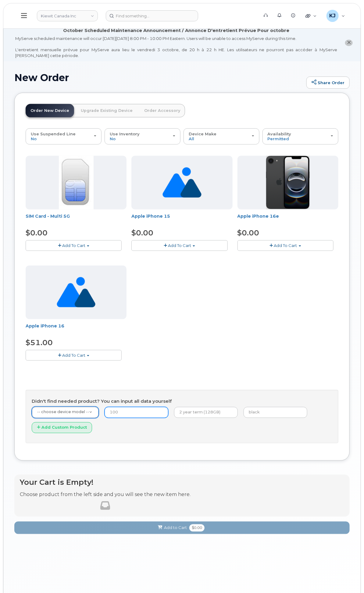 The width and height of the screenshot is (364, 593). What do you see at coordinates (328, 82) in the screenshot?
I see `a: Share Order` at bounding box center [328, 82].